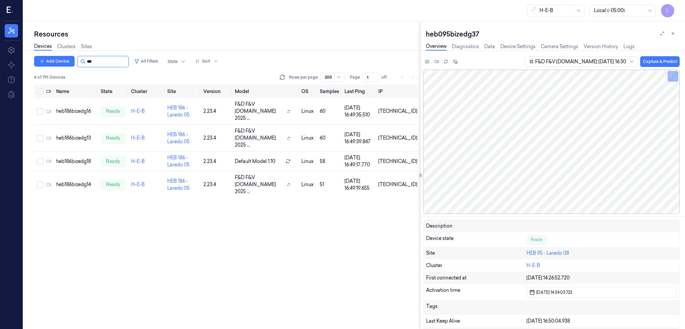 Image resolution: width=685 pixels, height=329 pixels. I want to click on button: Add Device, so click(54, 61).